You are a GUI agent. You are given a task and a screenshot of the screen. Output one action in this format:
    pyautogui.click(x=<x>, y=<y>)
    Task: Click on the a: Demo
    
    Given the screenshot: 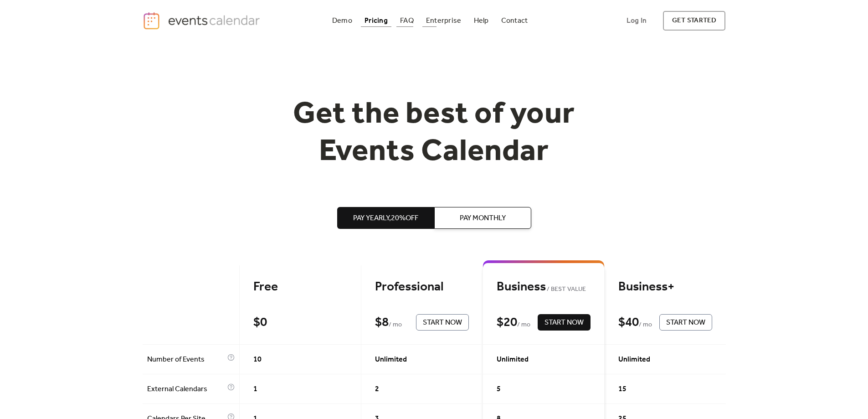 What is the action you would take?
    pyautogui.click(x=342, y=21)
    